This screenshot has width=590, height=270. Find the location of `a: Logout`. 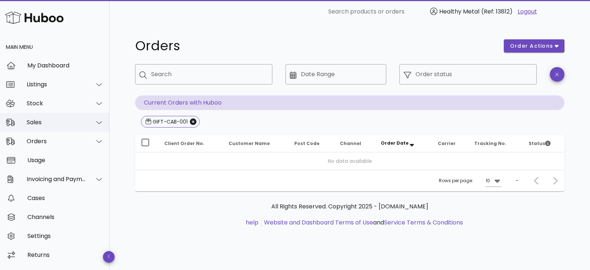

a: Logout is located at coordinates (527, 12).